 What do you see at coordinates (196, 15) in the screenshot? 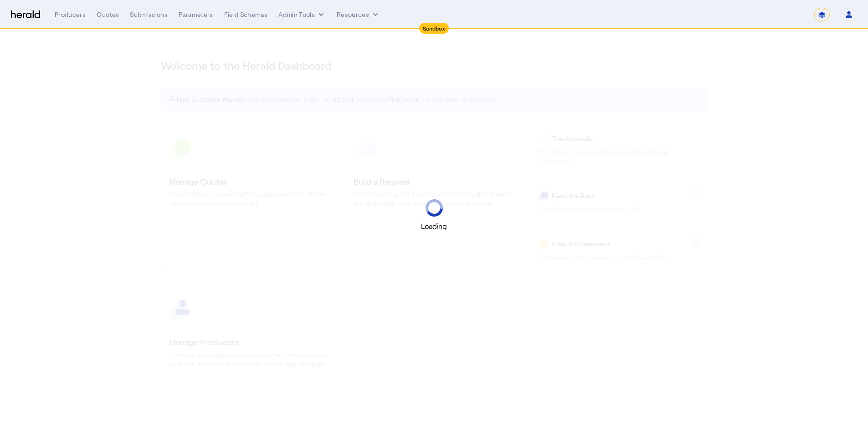
I see `div: Parameters` at bounding box center [196, 15].